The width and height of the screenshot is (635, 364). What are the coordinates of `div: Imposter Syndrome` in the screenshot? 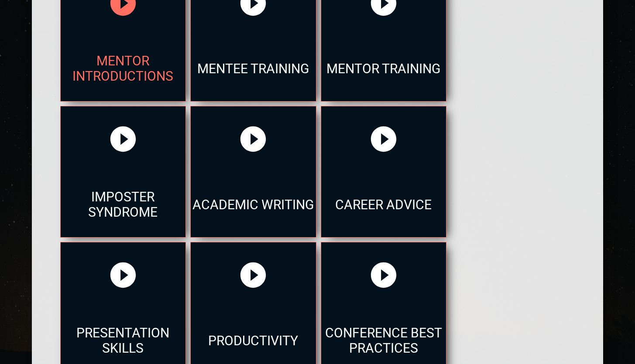 It's located at (123, 204).